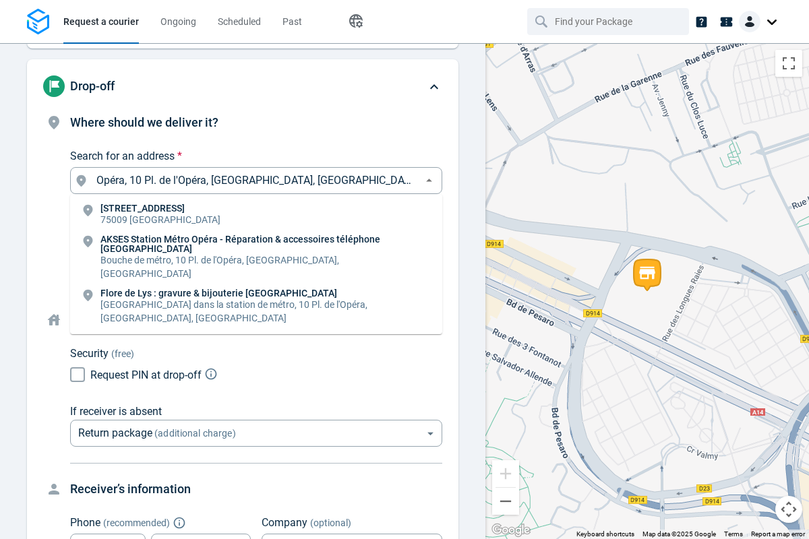  I want to click on span: Past, so click(292, 22).